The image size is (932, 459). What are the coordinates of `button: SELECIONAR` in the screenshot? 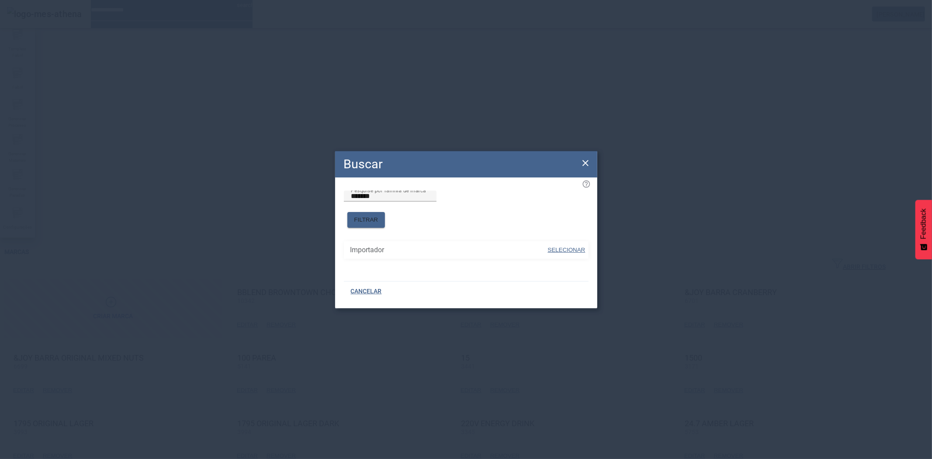 It's located at (566, 250).